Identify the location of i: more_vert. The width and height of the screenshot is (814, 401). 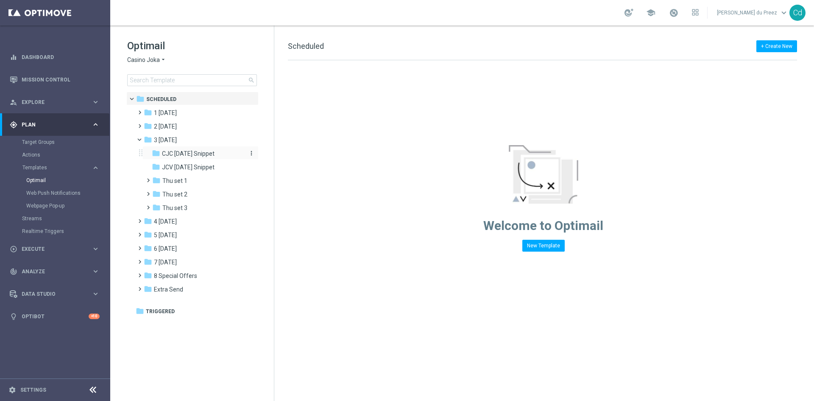
(251, 153).